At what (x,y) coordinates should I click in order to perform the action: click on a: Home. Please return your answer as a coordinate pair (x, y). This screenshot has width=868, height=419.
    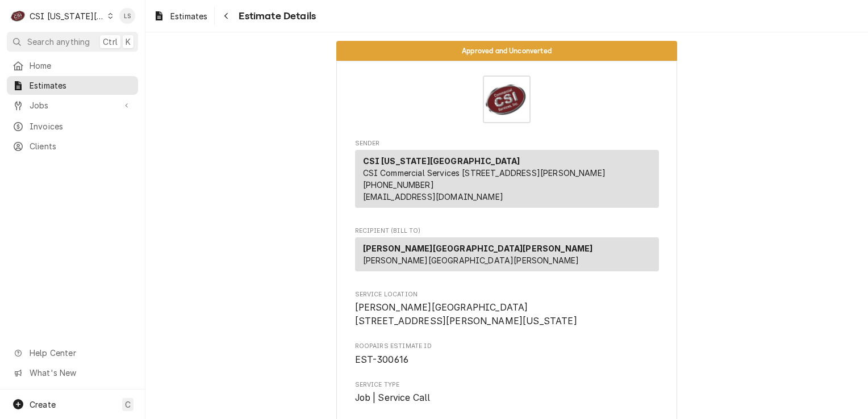
    Looking at the image, I should click on (72, 66).